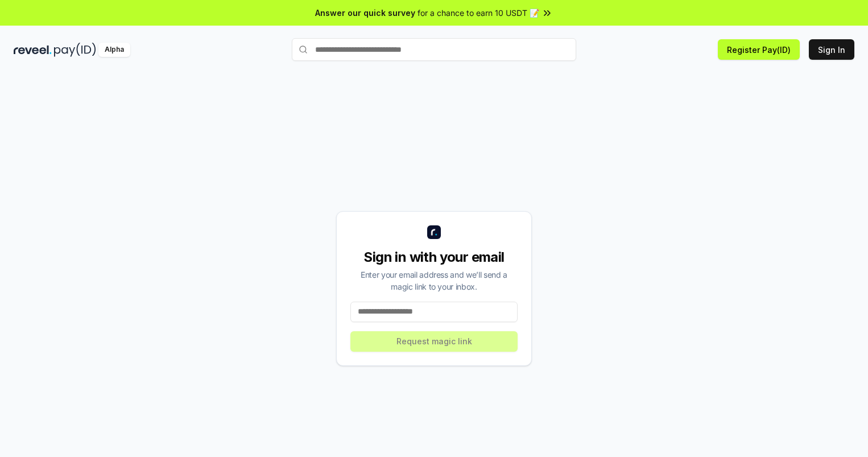  I want to click on button: Register Pay(ID), so click(759, 50).